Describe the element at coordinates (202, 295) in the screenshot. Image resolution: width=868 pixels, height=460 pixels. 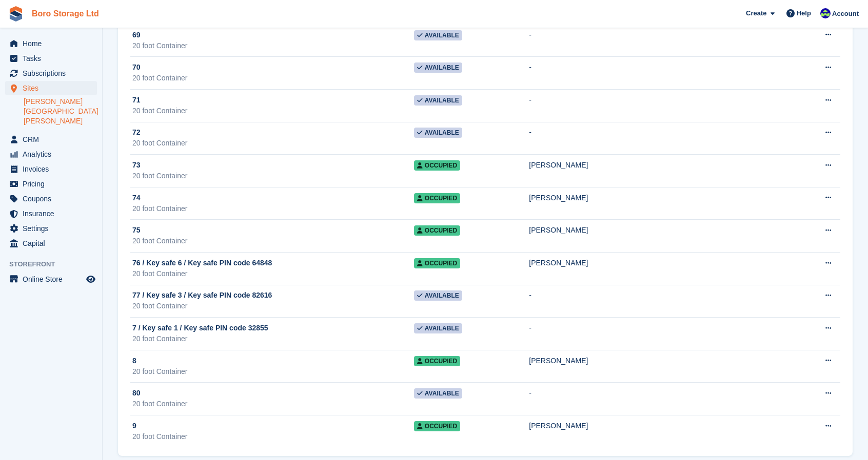
I see `span: 77 / Key safe 3 / Key safe PIN code 82616` at that location.